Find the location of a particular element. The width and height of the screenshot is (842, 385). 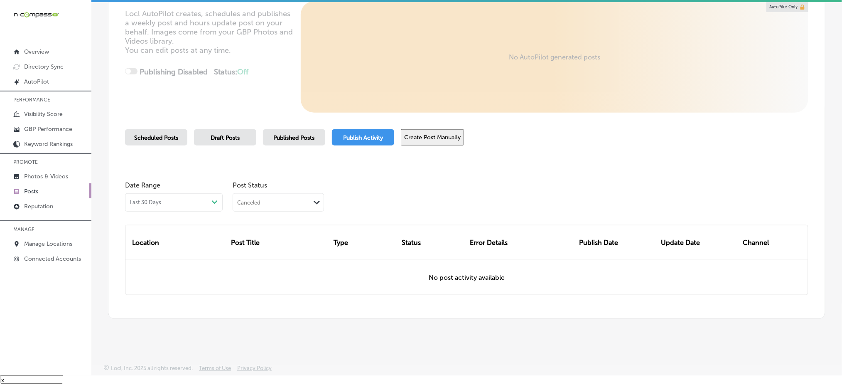

div: Error Details is located at coordinates (521, 242).